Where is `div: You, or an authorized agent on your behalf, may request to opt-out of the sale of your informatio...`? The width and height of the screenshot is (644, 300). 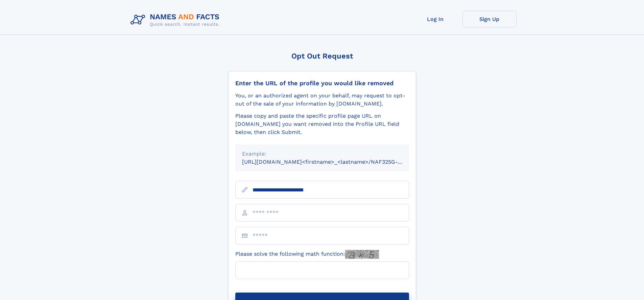
div: You, or an authorized agent on your behalf, may request to opt-out of the sale of your informatio... is located at coordinates (322, 100).